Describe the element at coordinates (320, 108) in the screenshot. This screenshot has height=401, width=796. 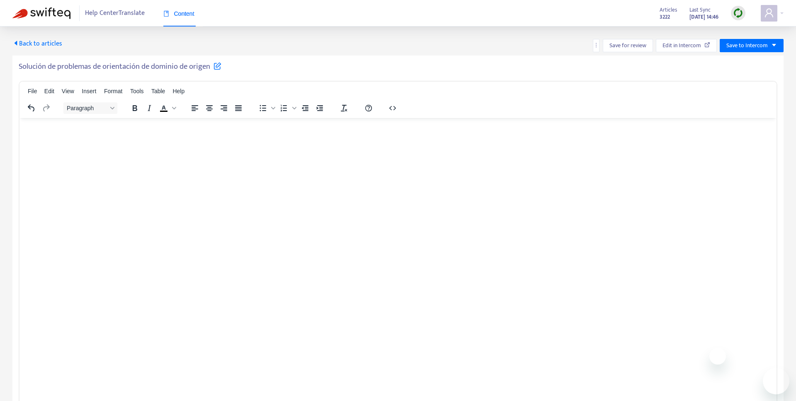
I see `button: Increase indent` at that location.